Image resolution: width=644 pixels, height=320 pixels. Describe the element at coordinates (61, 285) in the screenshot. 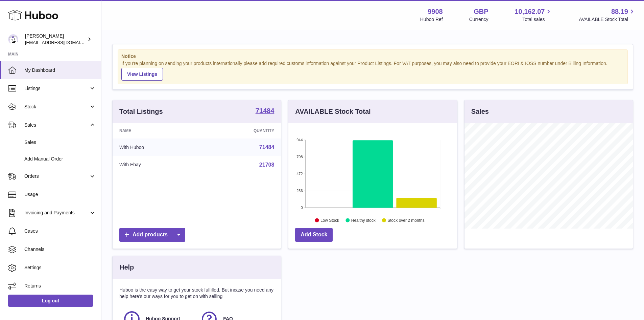

I see `span: Returns` at that location.